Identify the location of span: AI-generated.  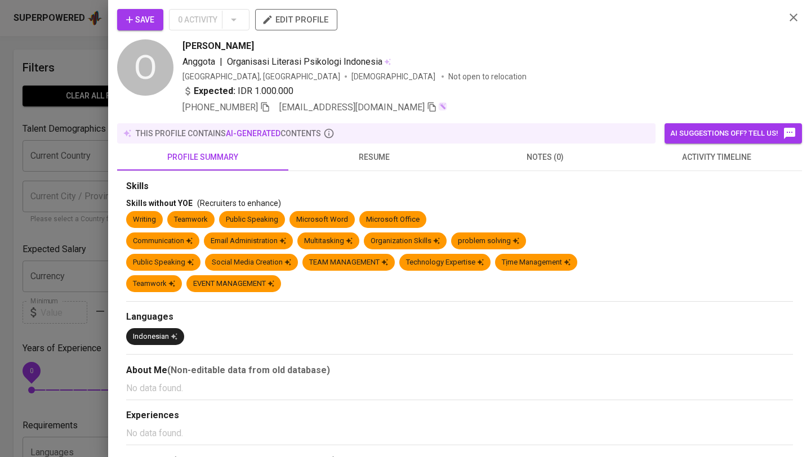
(253, 134).